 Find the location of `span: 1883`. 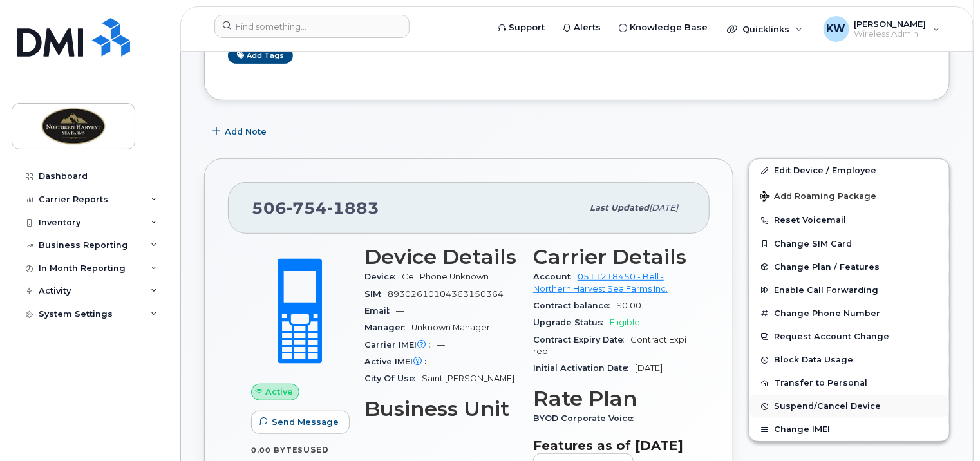

span: 1883 is located at coordinates (353, 208).